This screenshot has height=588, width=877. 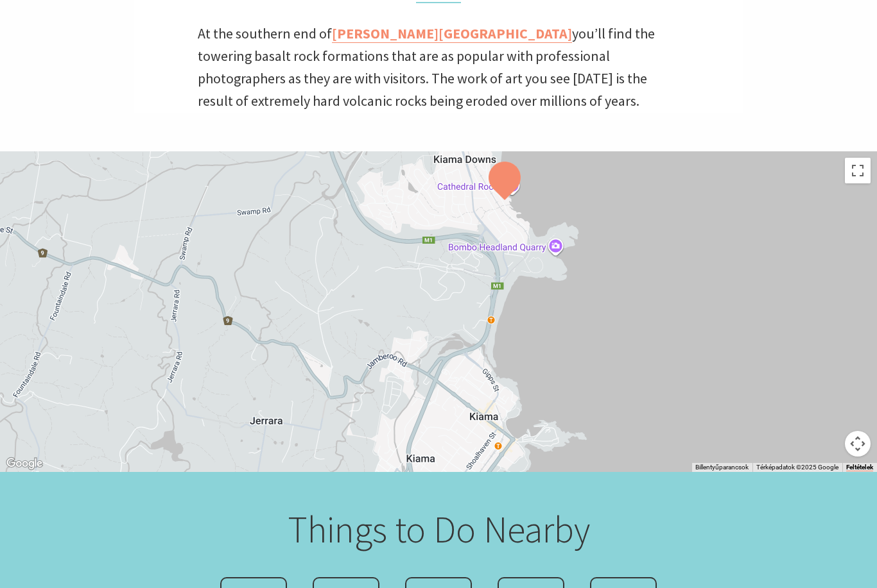 What do you see at coordinates (798, 467) in the screenshot?
I see `span: Térképadatok ©2025 Google` at bounding box center [798, 467].